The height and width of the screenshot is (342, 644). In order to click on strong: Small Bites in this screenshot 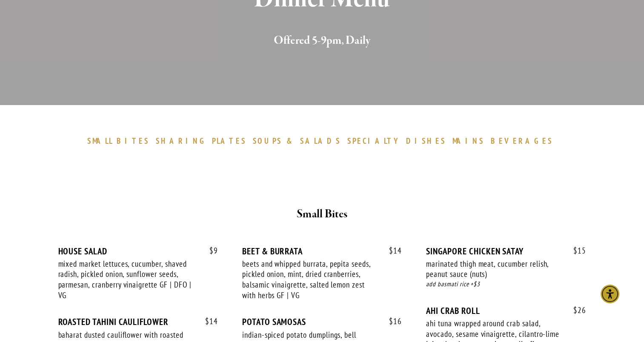, I will do `click(322, 214)`.